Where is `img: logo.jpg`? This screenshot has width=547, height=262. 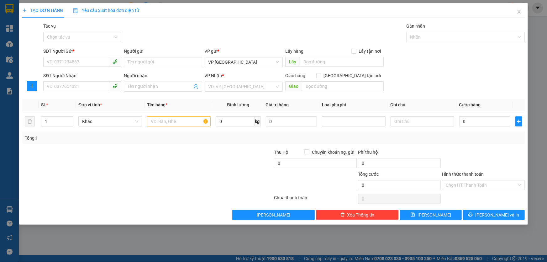
img: logo.jpg is located at coordinates (24, 24).